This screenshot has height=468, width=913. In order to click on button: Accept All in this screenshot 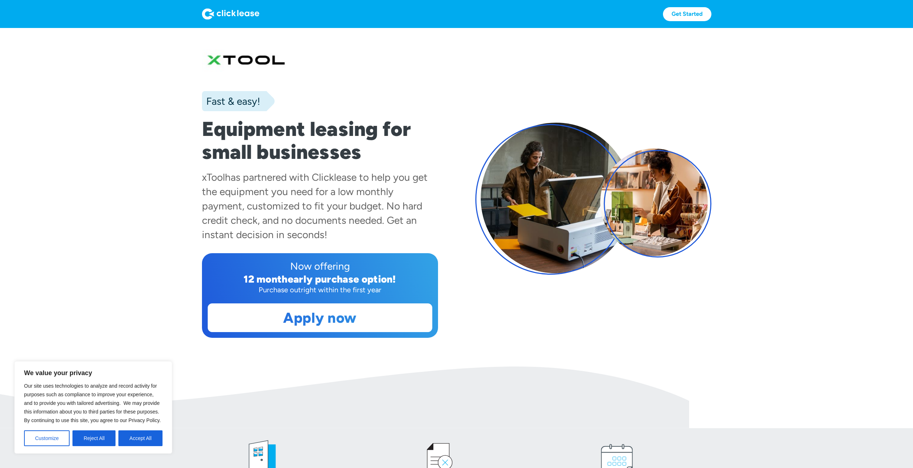, I will do `click(140, 438)`.